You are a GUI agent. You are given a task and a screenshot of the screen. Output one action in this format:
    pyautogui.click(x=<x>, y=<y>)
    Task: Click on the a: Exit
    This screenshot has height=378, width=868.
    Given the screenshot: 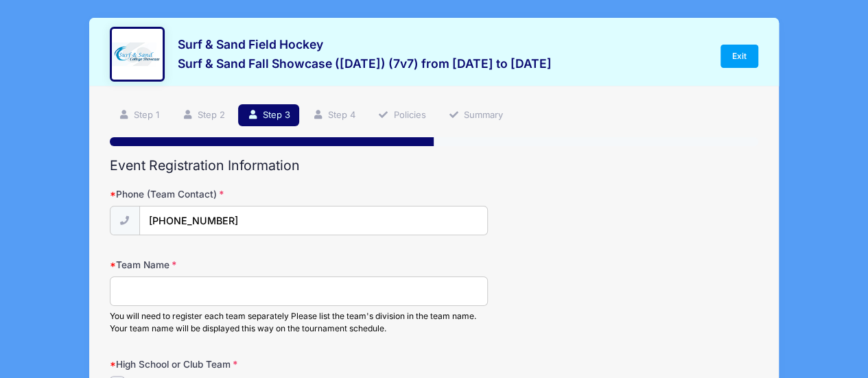 What is the action you would take?
    pyautogui.click(x=739, y=56)
    